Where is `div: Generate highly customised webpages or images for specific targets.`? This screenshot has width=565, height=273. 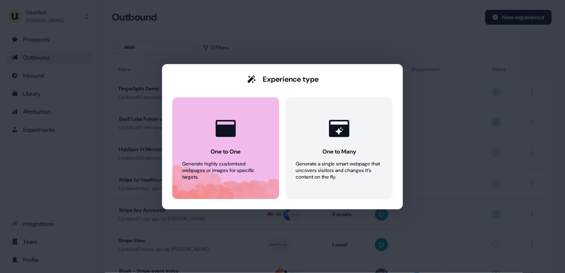 div: Generate highly customised webpages or images for specific targets. is located at coordinates (226, 171).